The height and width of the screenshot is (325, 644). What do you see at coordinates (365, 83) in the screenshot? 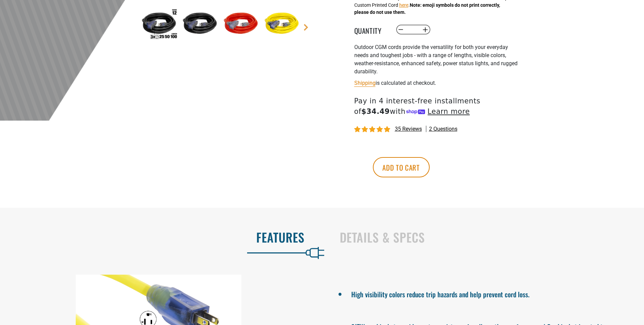
I see `a: Shipping` at bounding box center [365, 83].